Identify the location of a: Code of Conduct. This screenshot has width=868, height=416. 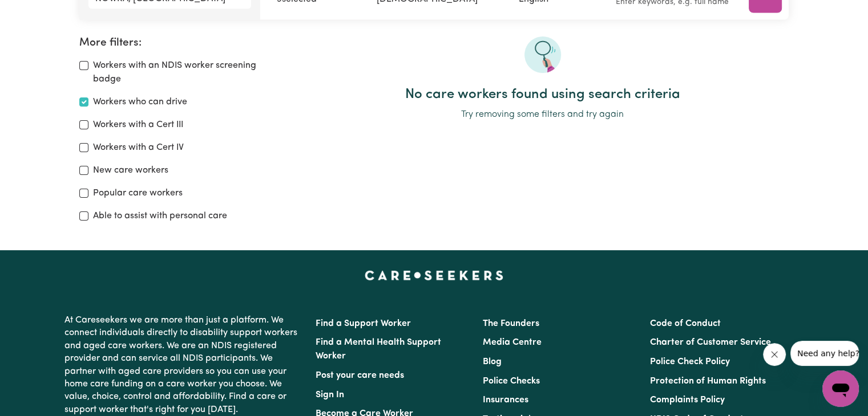
(685, 323).